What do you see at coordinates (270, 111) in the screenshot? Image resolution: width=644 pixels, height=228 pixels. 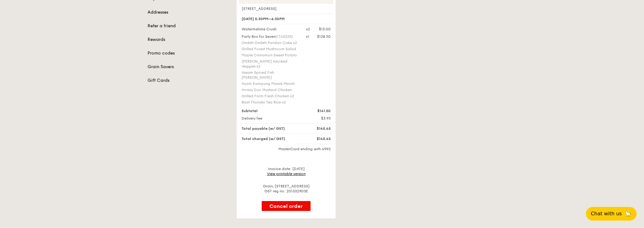 I see `div: Subtotal` at bounding box center [270, 111].